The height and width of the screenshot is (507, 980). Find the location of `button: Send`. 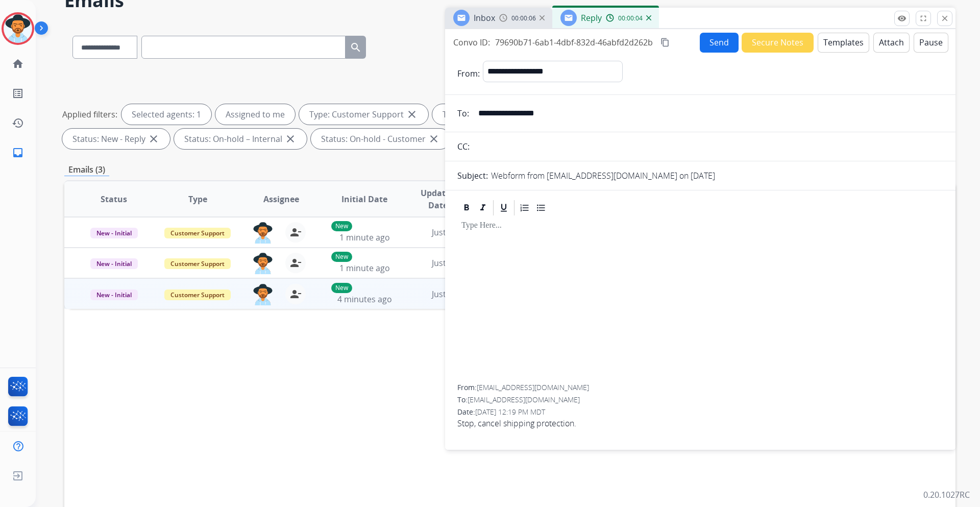

button: Send is located at coordinates (719, 42).